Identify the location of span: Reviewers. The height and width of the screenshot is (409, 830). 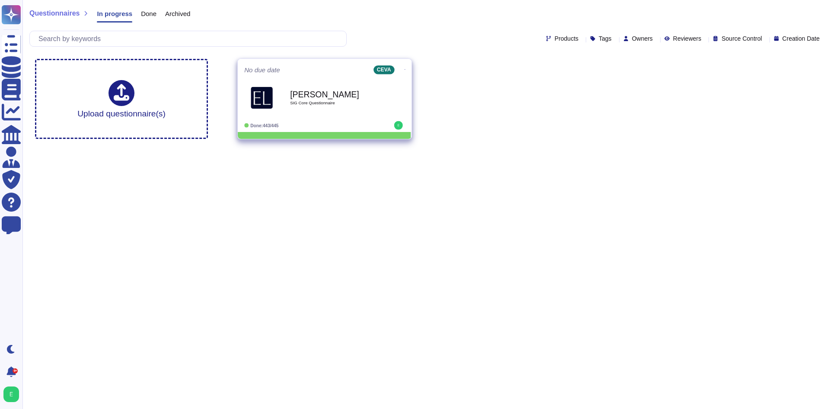
(687, 38).